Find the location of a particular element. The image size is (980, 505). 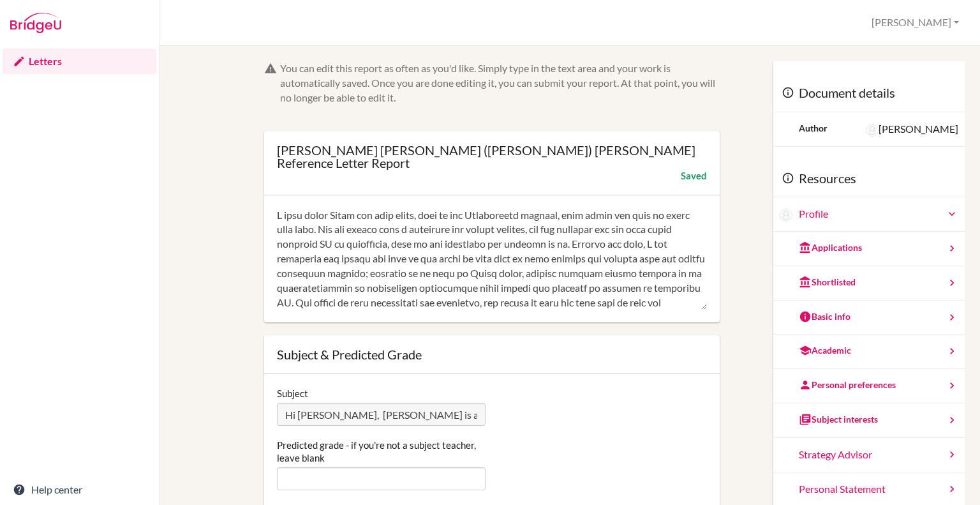

div: Subject & Predicted Grade is located at coordinates (492, 355).